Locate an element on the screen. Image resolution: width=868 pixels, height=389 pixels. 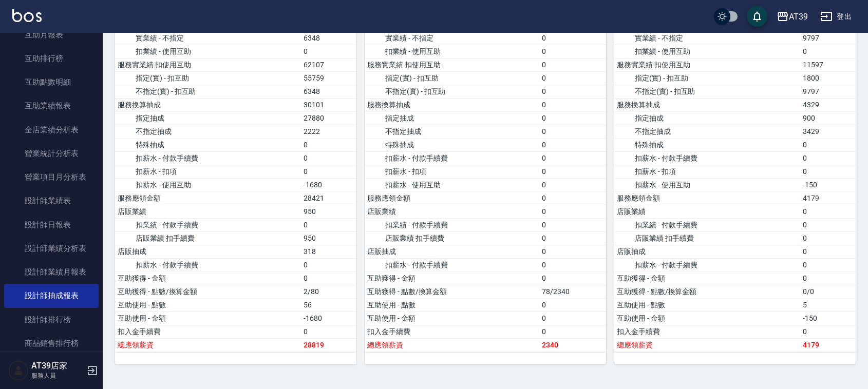
td: 總應領薪資 is located at coordinates (707, 345).